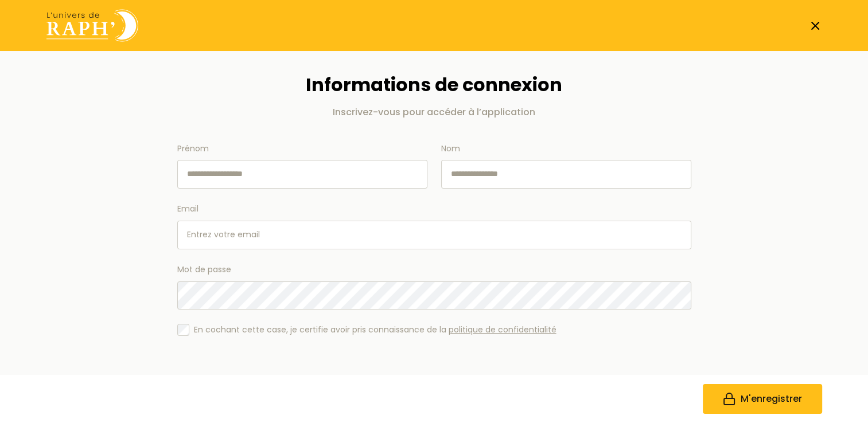 Image resolution: width=868 pixels, height=423 pixels. I want to click on label: Nom, so click(566, 165).